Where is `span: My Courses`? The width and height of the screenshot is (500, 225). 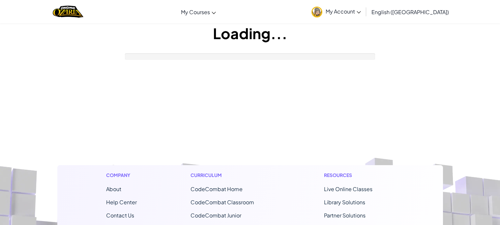 span: My Courses is located at coordinates (195, 12).